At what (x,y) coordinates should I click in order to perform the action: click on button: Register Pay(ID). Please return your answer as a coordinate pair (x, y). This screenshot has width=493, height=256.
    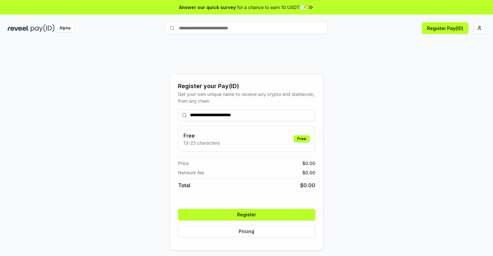
    Looking at the image, I should click on (445, 28).